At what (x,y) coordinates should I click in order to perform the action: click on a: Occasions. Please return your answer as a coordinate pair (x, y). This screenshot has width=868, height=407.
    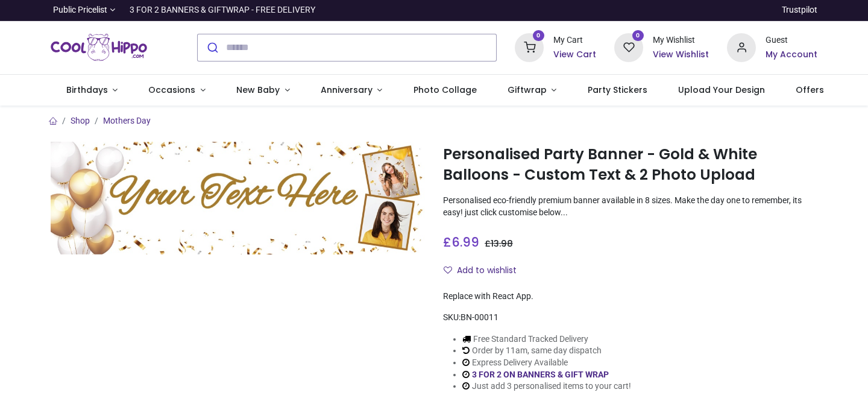
    Looking at the image, I should click on (178, 90).